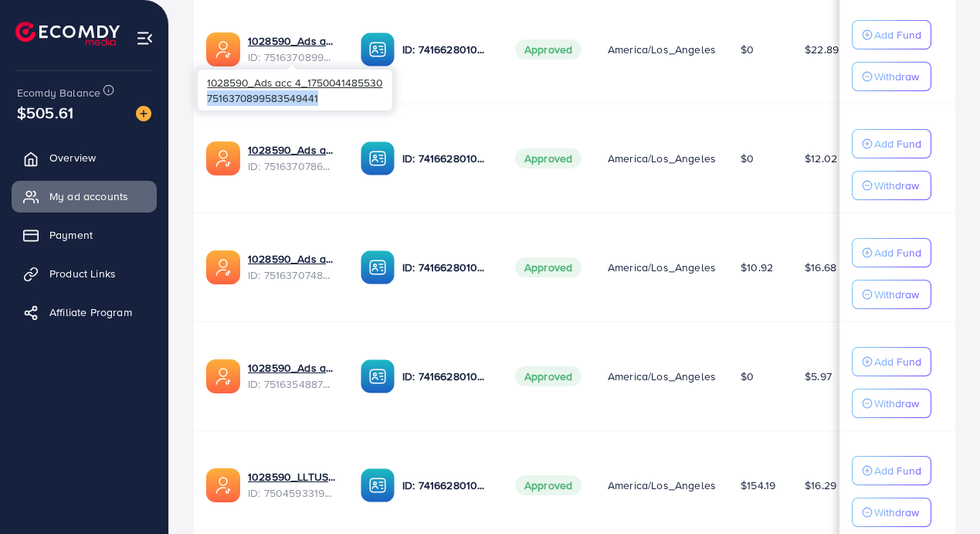 The height and width of the screenshot is (534, 980). Describe the element at coordinates (818, 376) in the screenshot. I see `span: $5.97` at that location.